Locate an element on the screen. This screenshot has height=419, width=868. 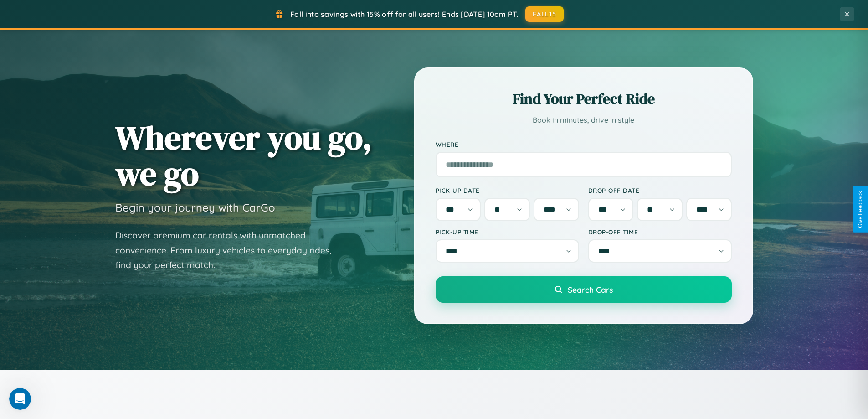
label: Pick-up Date is located at coordinates (507, 190).